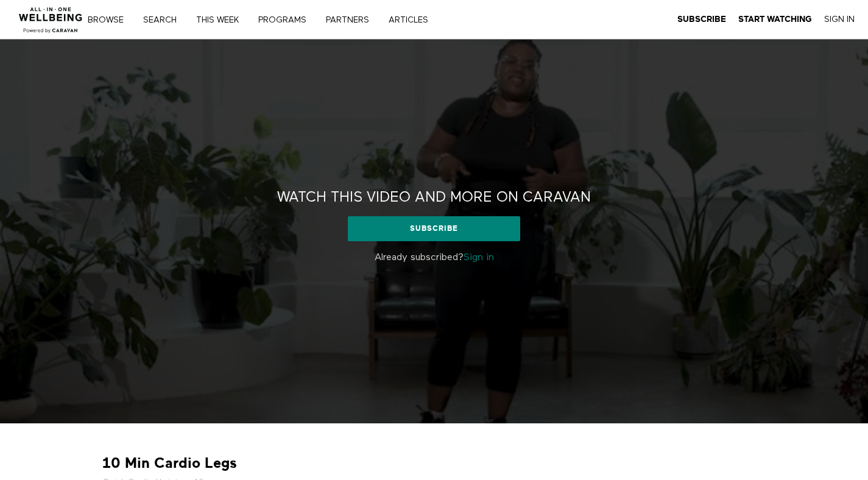  Describe the element at coordinates (352, 20) in the screenshot. I see `a: PARTNERS` at that location.